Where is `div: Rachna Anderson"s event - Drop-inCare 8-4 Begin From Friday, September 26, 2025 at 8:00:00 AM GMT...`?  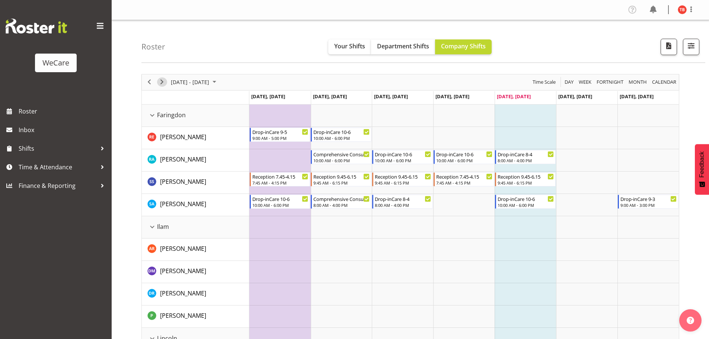
div: Rachna Anderson"s event - Drop-inCare 8-4 Begin From Friday, September 26, 2025 at 8:00:00 AM GMT... is located at coordinates (525, 157).